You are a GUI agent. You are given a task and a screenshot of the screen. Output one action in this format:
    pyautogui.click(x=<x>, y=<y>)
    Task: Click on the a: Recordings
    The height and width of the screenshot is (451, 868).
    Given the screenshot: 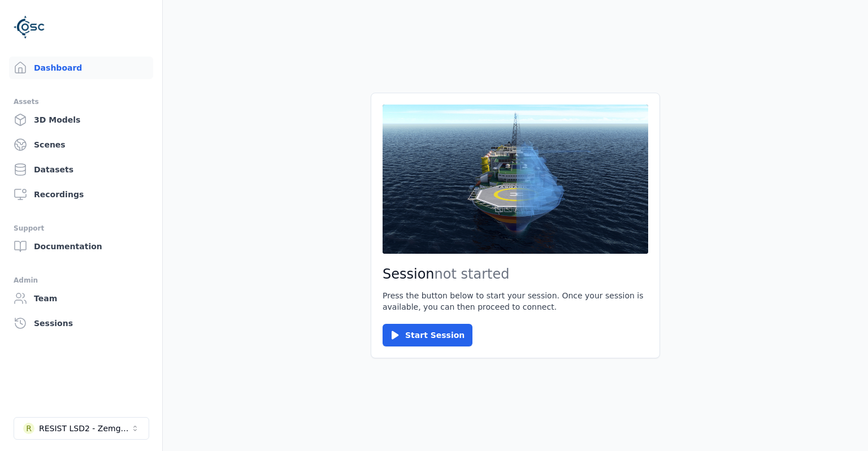 What is the action you would take?
    pyautogui.click(x=81, y=195)
    